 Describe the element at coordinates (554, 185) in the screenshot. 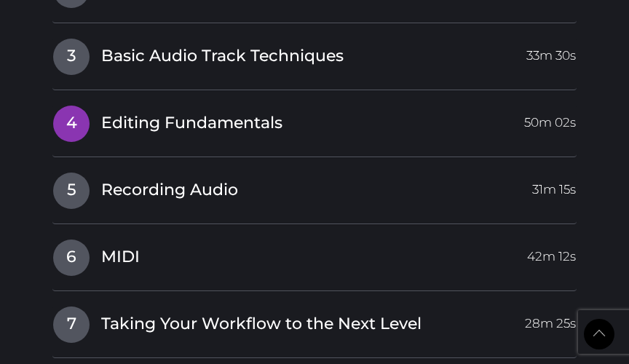

I see `span: 31m 15s` at that location.